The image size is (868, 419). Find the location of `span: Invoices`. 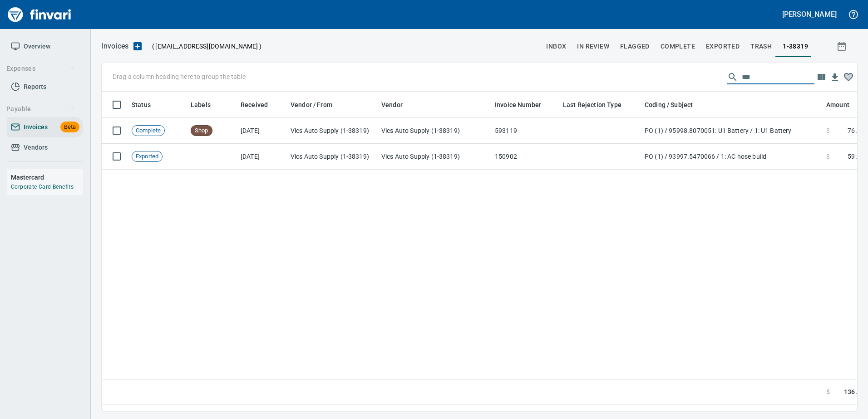

span: Invoices is located at coordinates (35, 127).